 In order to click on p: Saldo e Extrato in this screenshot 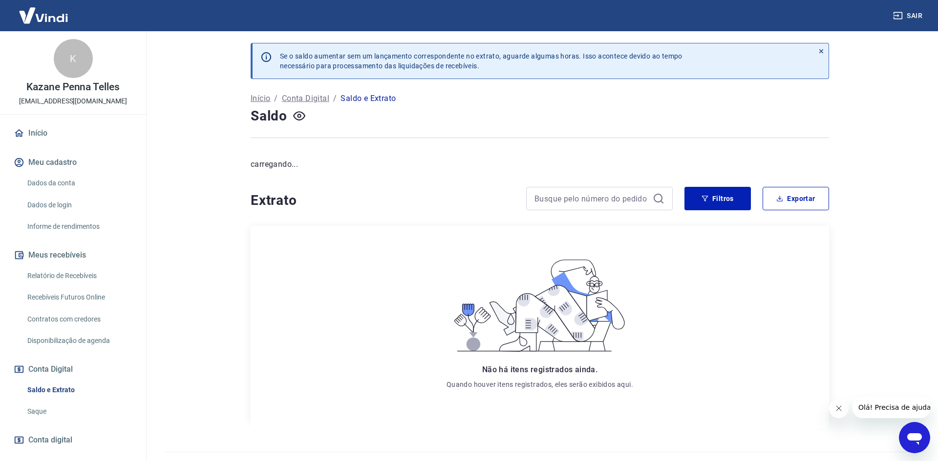, I will do `click(368, 99)`.